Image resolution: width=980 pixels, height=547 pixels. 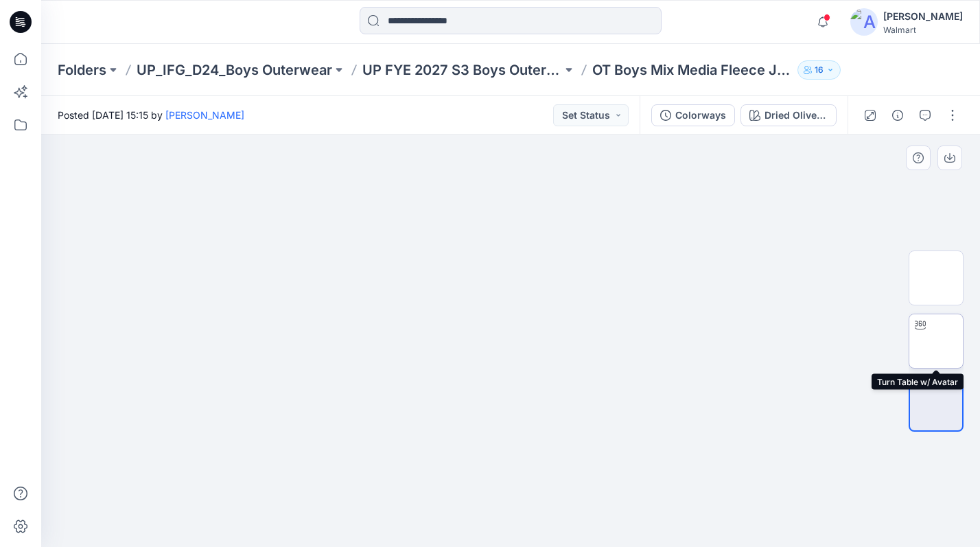 What do you see at coordinates (694, 115) in the screenshot?
I see `button: Colorways` at bounding box center [694, 115].